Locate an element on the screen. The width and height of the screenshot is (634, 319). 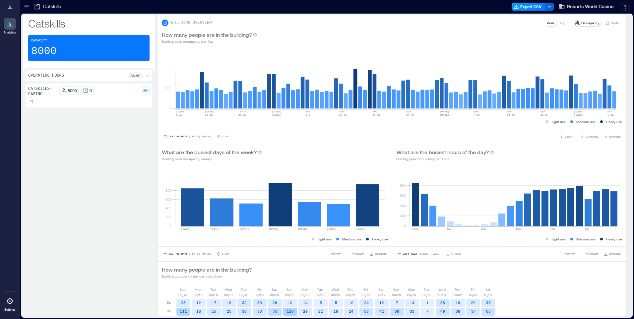
text: 4am is located at coordinates (449, 229).